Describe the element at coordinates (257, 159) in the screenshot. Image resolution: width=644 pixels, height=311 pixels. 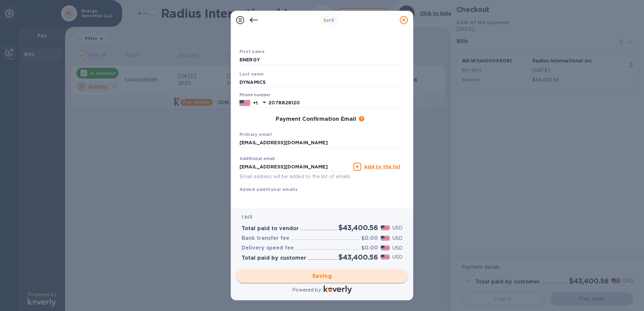
I see `label: Additional email` at that location.